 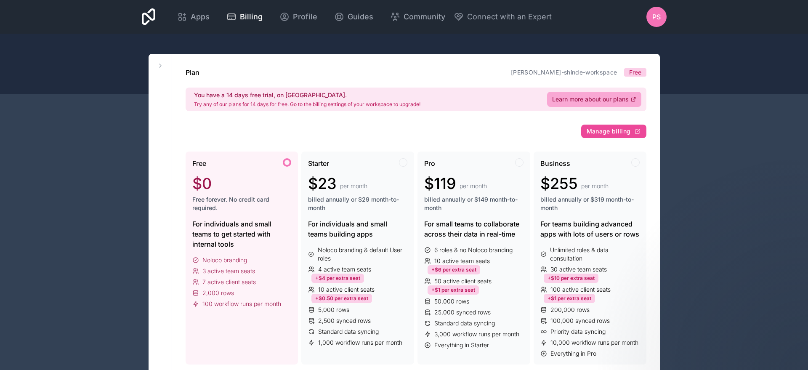 I want to click on span: 25,000 synced rows, so click(x=462, y=312).